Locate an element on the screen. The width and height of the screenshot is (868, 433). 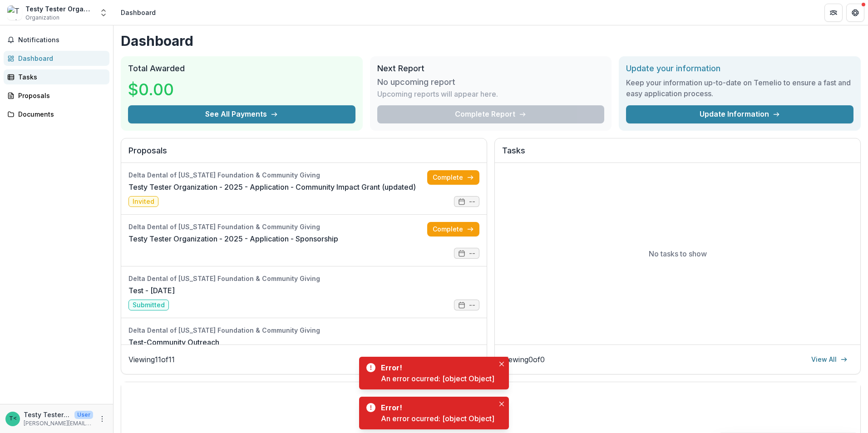
h3: Keep your information up-to-date on Temelio to ensure a fast and easy application process. is located at coordinates (739, 88).